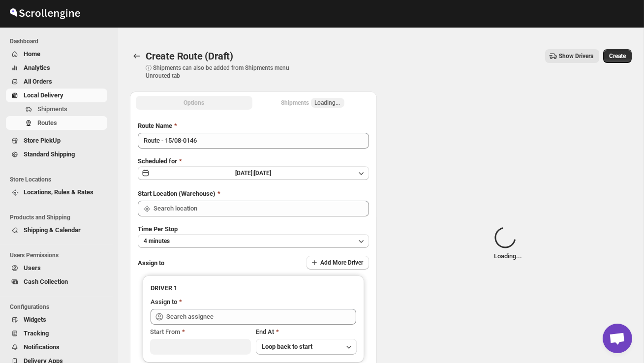 The image size is (644, 363). I want to click on span: Shipments, so click(52, 109).